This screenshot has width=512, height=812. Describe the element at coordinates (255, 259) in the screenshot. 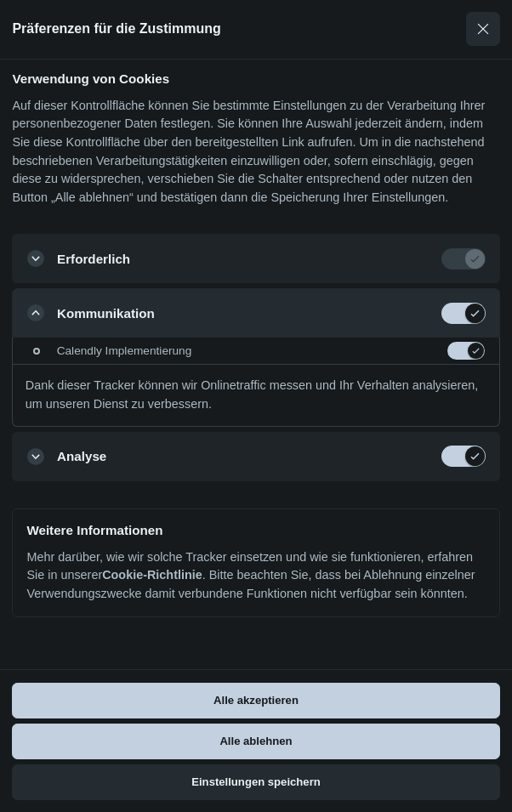

I see `button: Erforderlich` at that location.